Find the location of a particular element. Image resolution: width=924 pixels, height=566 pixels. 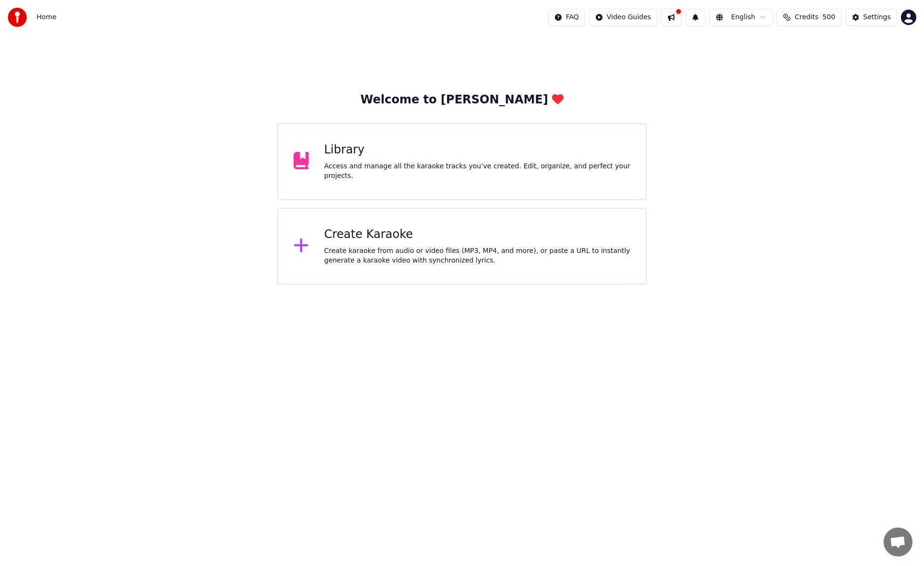

span: Home is located at coordinates (46, 18).